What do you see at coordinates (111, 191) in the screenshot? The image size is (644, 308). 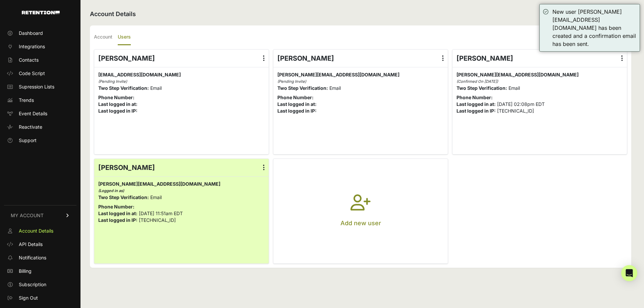 I see `i: (Logged in as)` at bounding box center [111, 191].